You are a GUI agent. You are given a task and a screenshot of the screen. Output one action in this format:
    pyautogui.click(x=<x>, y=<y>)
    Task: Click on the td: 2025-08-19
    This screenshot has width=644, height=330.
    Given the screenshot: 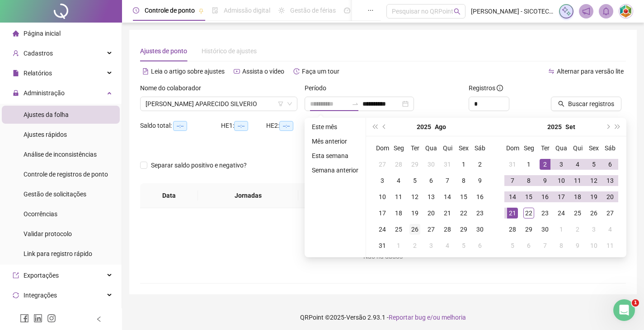 What is the action you would take?
    pyautogui.click(x=415, y=213)
    